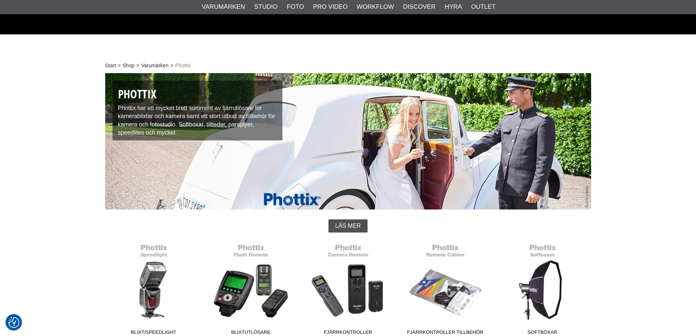  What do you see at coordinates (375, 7) in the screenshot?
I see `a: Workflow` at bounding box center [375, 7].